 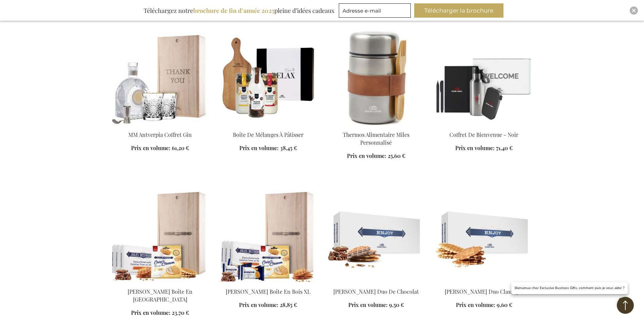 I want to click on a: Prix en volume: 61,20 €, so click(x=160, y=148).